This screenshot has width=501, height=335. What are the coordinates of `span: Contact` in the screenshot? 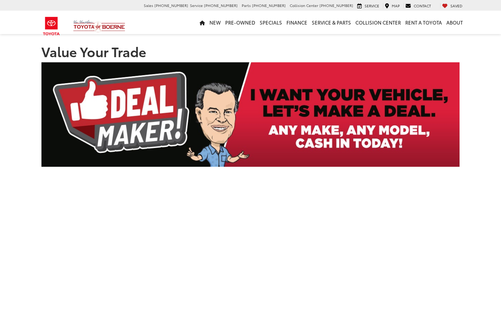 It's located at (422, 6).